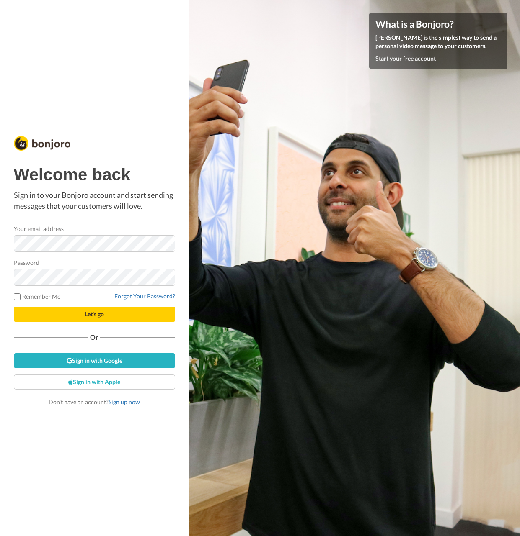 Image resolution: width=520 pixels, height=536 pixels. I want to click on a: Sign in with Google, so click(94, 361).